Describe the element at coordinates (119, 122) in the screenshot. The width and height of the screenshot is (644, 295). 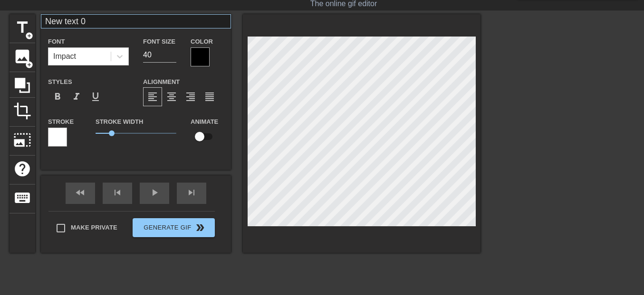
I see `label: Stroke Width` at that location.